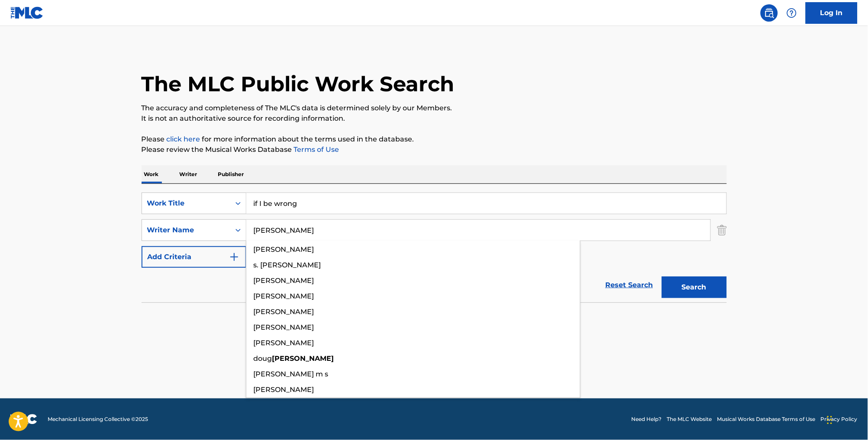 This screenshot has width=868, height=440. What do you see at coordinates (722, 230) in the screenshot?
I see `img: Delete Criterion` at bounding box center [722, 230].